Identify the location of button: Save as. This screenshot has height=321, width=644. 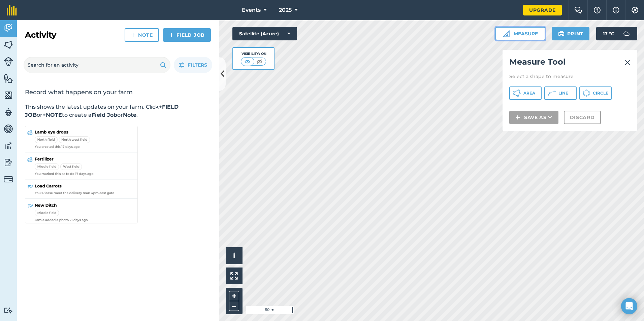
(534, 117).